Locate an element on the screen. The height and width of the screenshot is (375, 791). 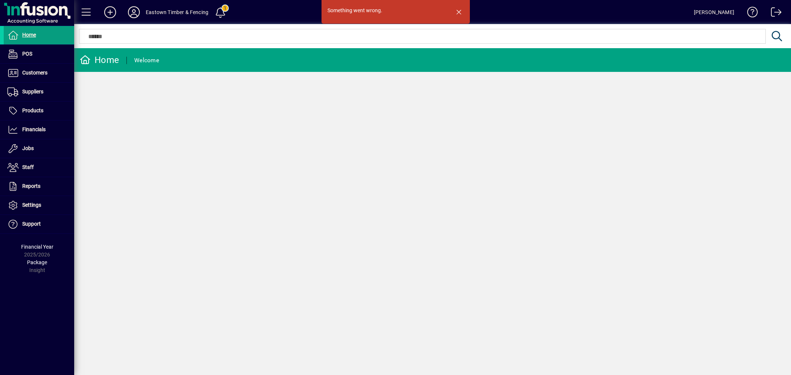
span: Support is located at coordinates (32, 224).